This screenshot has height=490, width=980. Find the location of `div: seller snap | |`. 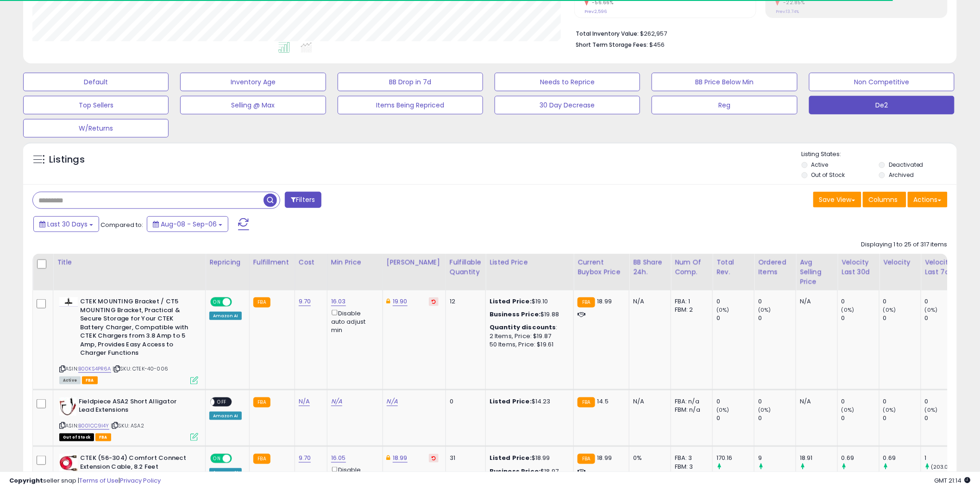

div: seller snap | | is located at coordinates (85, 480).